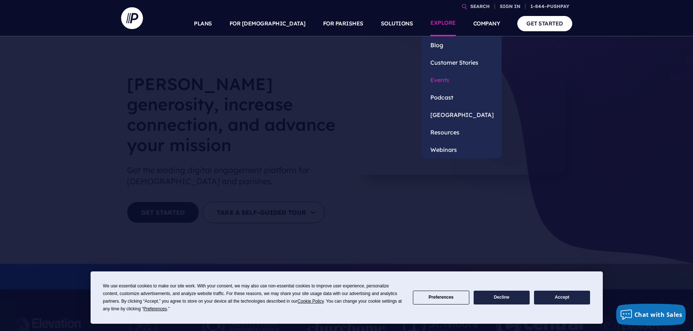  Describe the element at coordinates (343, 24) in the screenshot. I see `a: FOR PARISHES` at that location.